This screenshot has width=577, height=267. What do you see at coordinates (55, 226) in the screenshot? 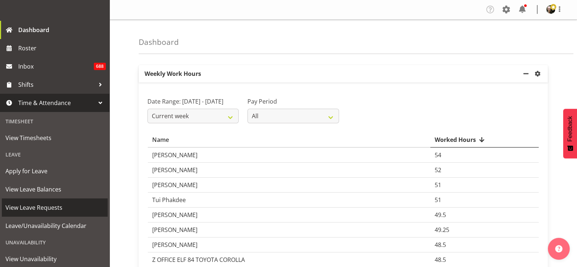
I see `a: Leave/Unavailability Calendar` at bounding box center [55, 226].